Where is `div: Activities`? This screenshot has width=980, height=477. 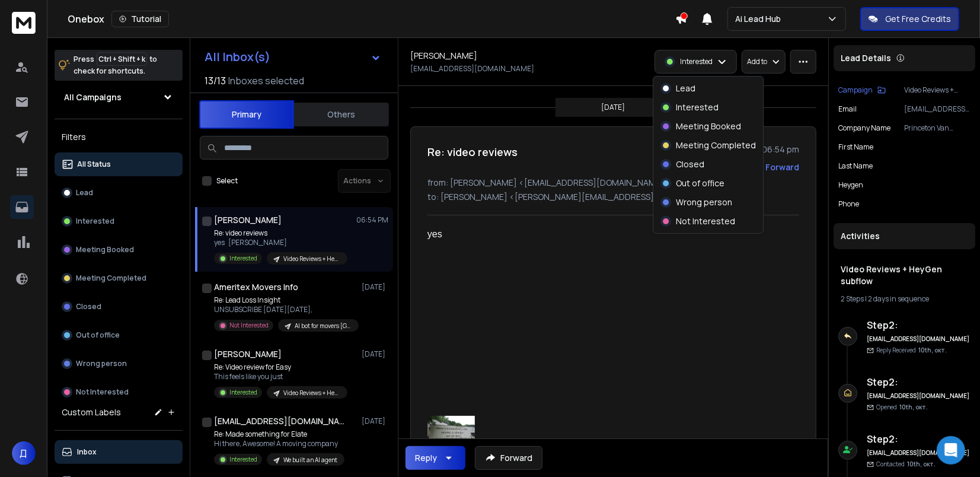 div: Activities is located at coordinates (904, 236).